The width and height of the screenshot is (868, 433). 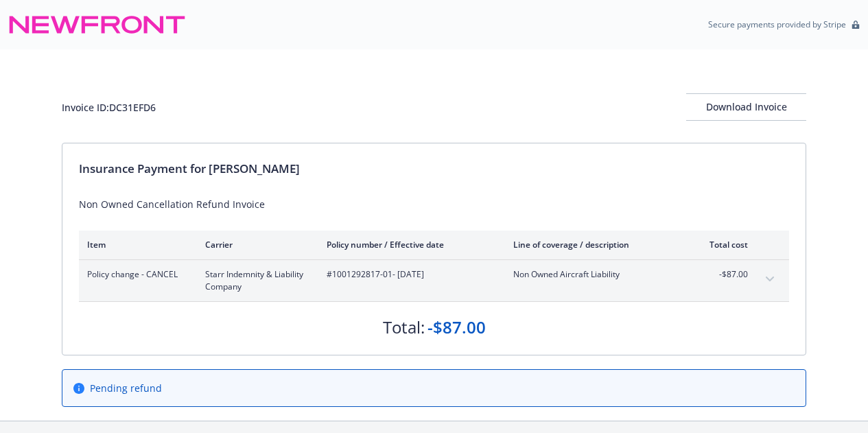 I want to click on div: Download Invoice, so click(x=746, y=107).